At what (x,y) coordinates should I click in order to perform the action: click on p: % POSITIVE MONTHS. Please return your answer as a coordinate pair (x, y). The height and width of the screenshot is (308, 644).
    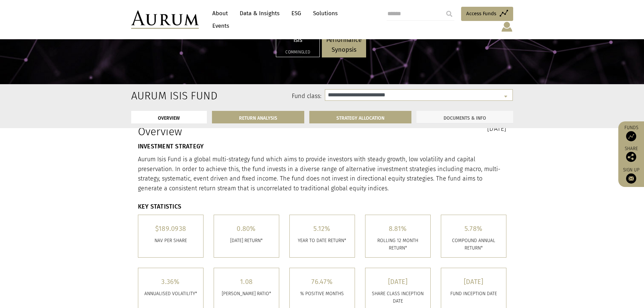
    Looking at the image, I should click on (322, 294).